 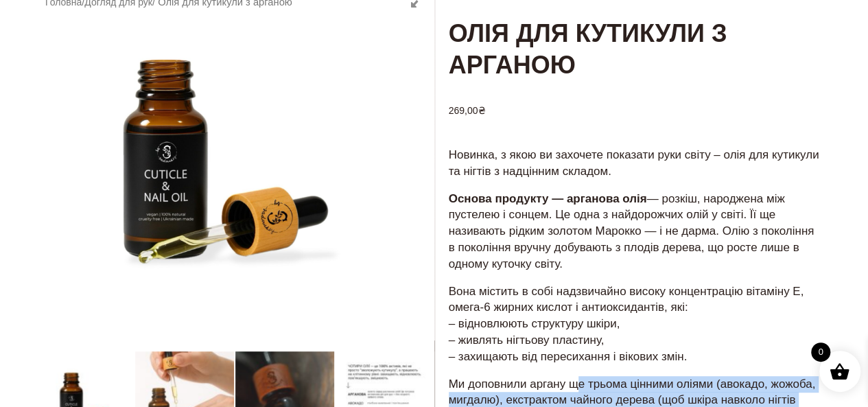 What do you see at coordinates (821, 352) in the screenshot?
I see `span: 0` at bounding box center [821, 352].